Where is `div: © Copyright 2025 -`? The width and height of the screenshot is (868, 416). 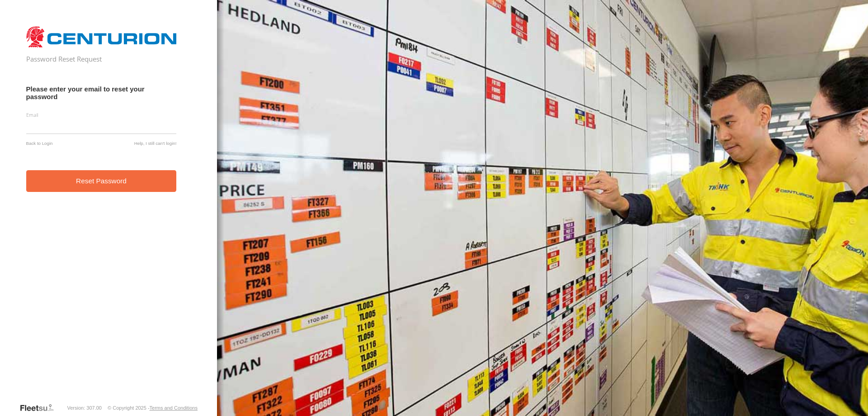
div: © Copyright 2025 - is located at coordinates (153, 408).